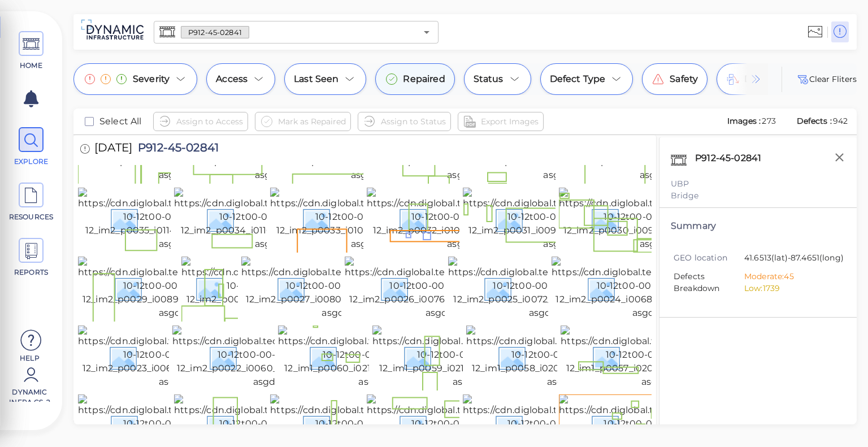 The height and width of the screenshot is (447, 868). Describe the element at coordinates (201, 121) in the screenshot. I see `button: Assign to Access` at that location.